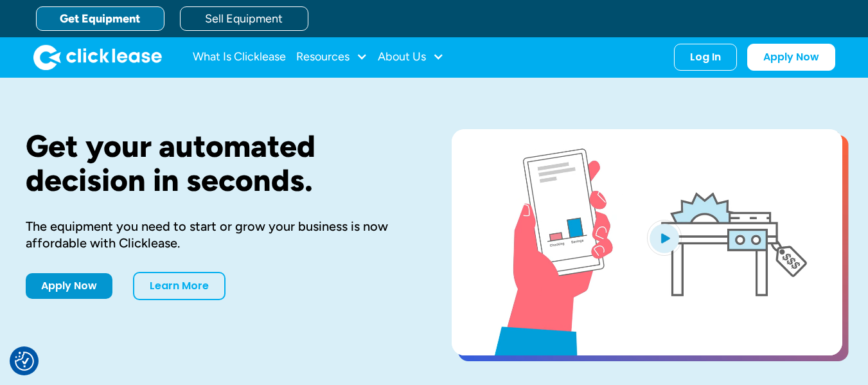 This screenshot has width=868, height=385. Describe the element at coordinates (331, 57) in the screenshot. I see `div: Resources` at that location.